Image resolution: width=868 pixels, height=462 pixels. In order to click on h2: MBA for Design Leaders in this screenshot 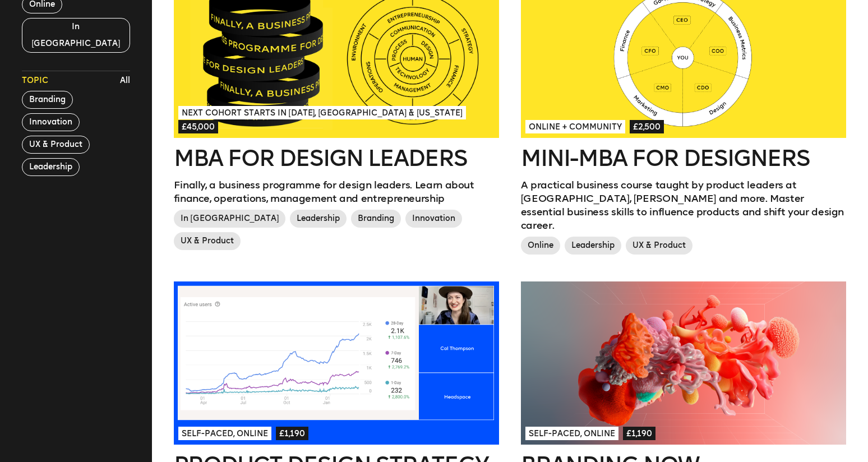, I will do `click(336, 158)`.